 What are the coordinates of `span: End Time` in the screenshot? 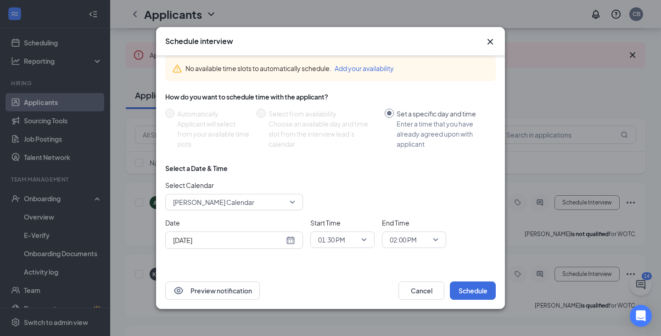 It's located at (414, 223).